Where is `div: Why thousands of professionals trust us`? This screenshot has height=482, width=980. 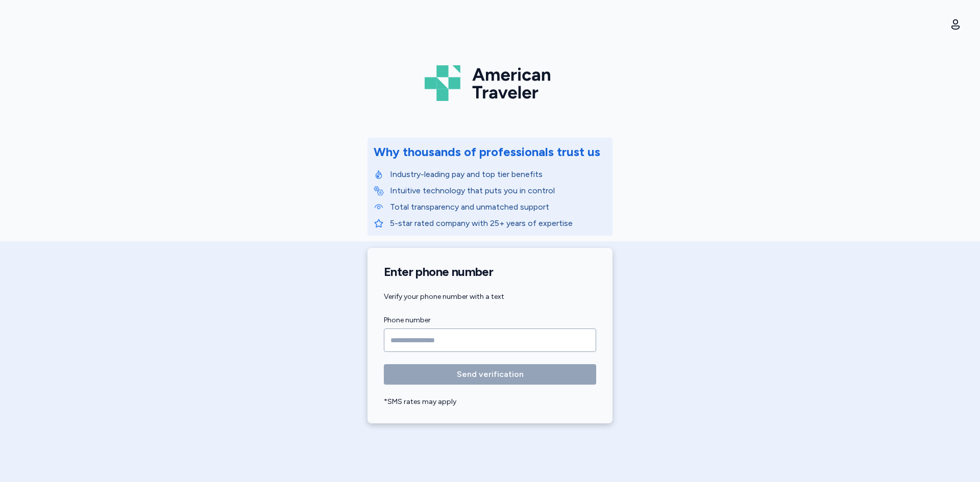
div: Why thousands of professionals trust us is located at coordinates (487, 152).